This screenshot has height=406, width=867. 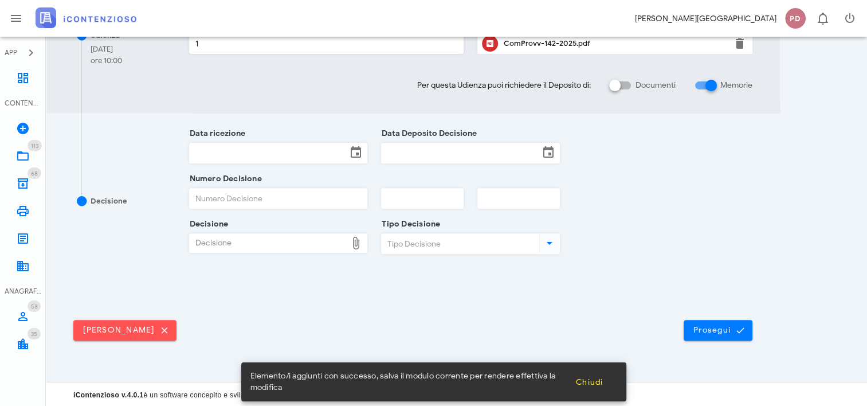 I want to click on div: CONTENZIOSO, so click(x=23, y=103).